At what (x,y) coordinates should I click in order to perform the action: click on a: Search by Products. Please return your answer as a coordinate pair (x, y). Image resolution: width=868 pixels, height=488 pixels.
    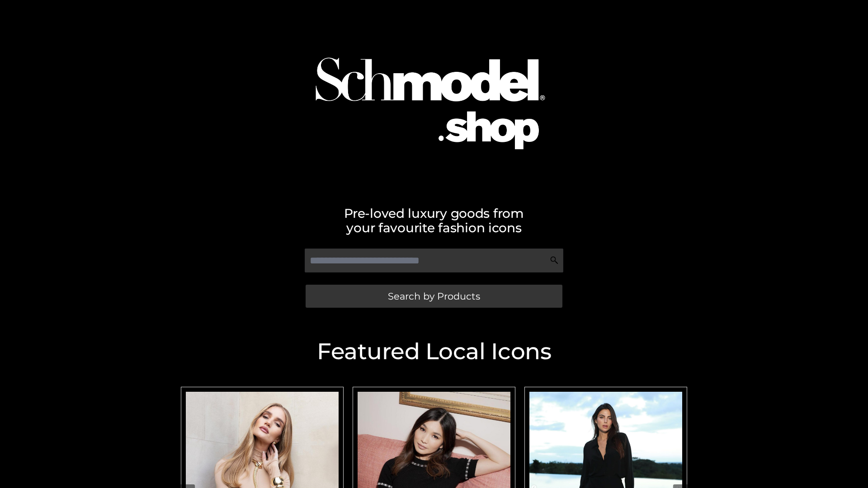
    Looking at the image, I should click on (434, 296).